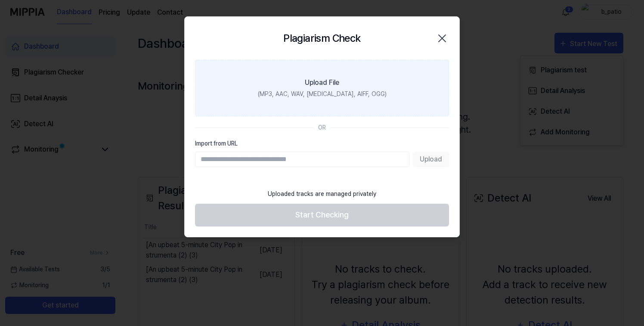 This screenshot has height=326, width=644. What do you see at coordinates (322, 128) in the screenshot?
I see `div: OR` at bounding box center [322, 128].